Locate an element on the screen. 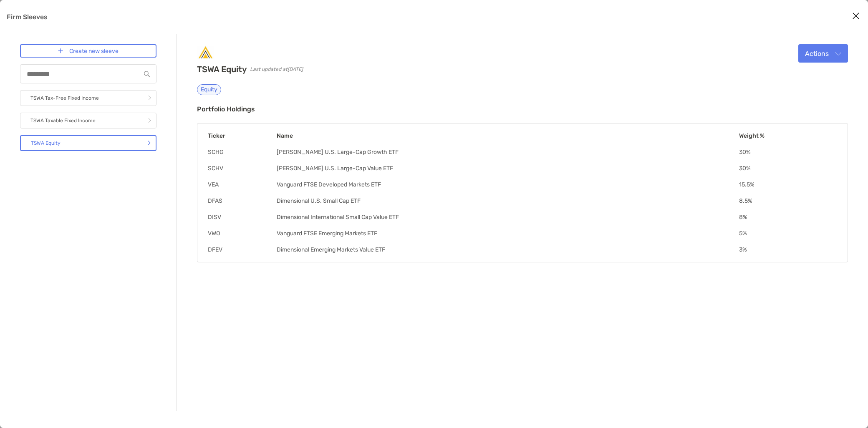  td: Dimensional International Small Cap Value ETF is located at coordinates (507, 217).